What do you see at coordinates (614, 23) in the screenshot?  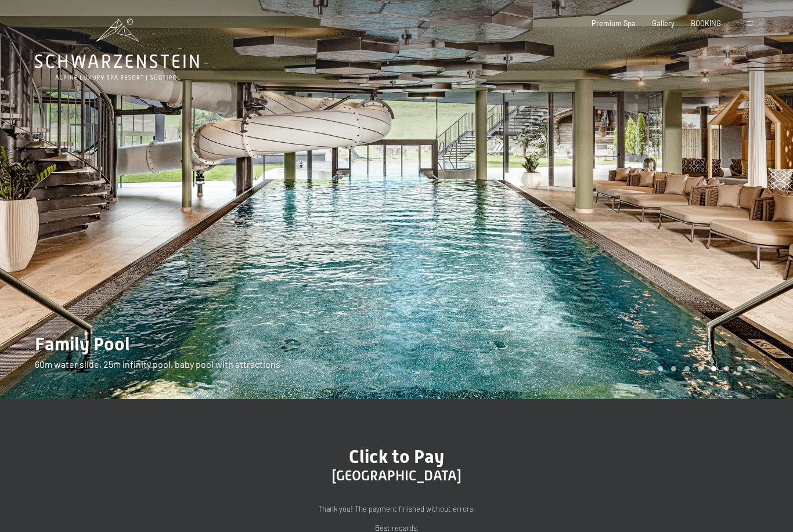 I see `a: Premium Spa` at bounding box center [614, 23].